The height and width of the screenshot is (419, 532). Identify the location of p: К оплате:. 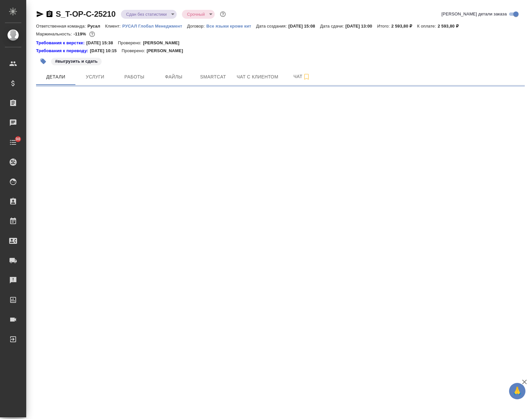
(428, 26).